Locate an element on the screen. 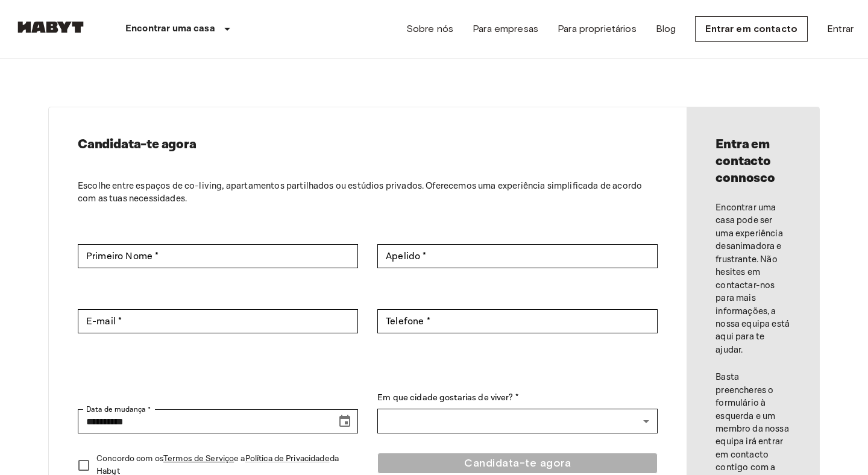  button: Choose date, selected date is Aug 16, 2025 is located at coordinates (345, 421).